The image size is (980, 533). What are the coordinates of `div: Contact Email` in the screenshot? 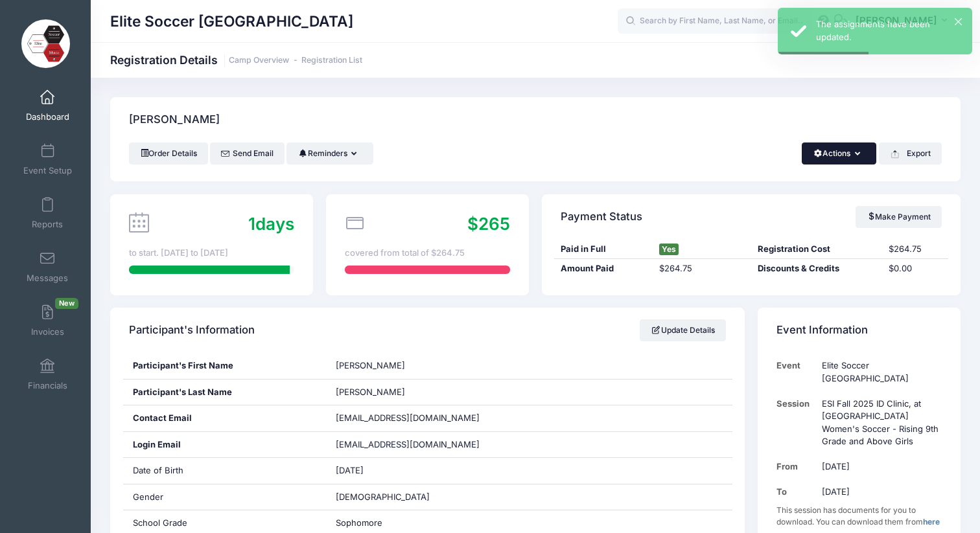 It's located at (224, 418).